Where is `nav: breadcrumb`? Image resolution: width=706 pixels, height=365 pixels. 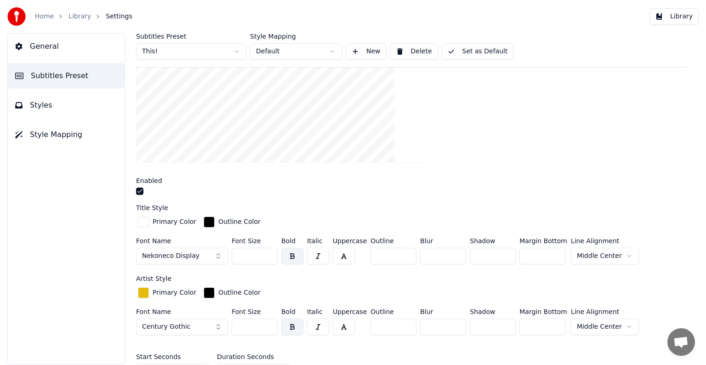 nav: breadcrumb is located at coordinates (84, 17).